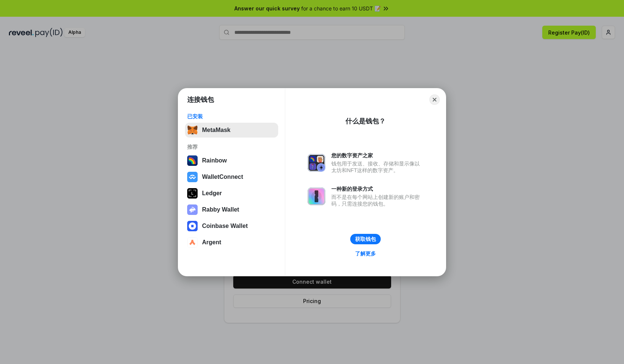 The image size is (624, 364). Describe the element at coordinates (193, 193) in the screenshot. I see `img: svg+xml,%3Csvg%20xmlns%3D%22http%3A%2F%2Fwww.w3.org%2F2000%2Fsvg%22%20width%3D%2228%22%20height%3...` at that location.